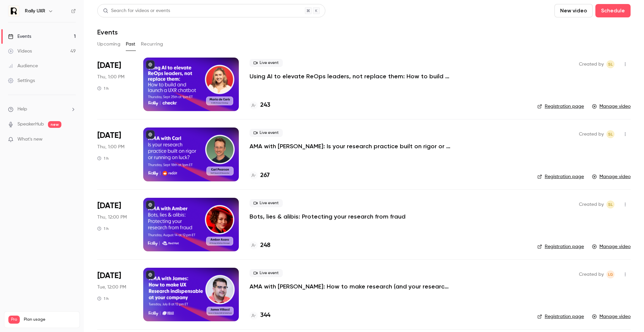 The width and height of the screenshot is (644, 332). Describe the element at coordinates (31, 124) in the screenshot. I see `a: SpeakerHub` at that location.